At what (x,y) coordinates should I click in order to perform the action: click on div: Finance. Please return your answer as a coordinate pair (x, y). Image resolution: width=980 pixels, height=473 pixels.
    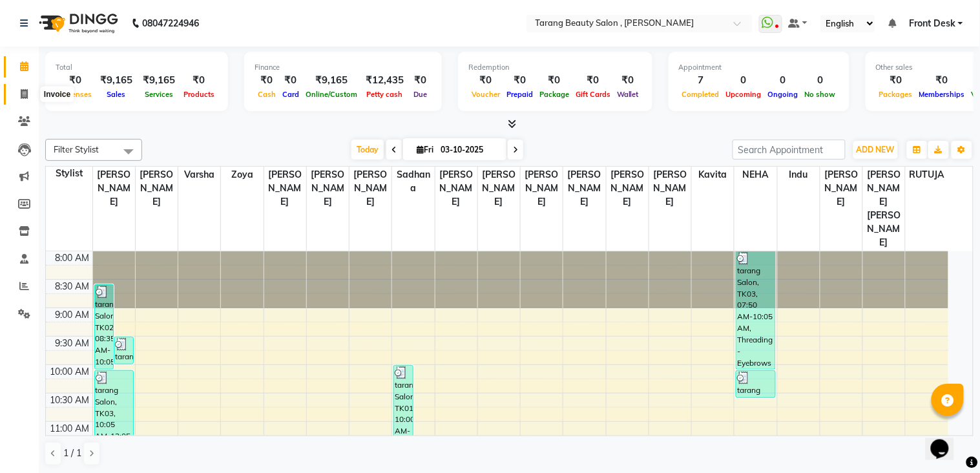
    Looking at the image, I should click on (342, 67).